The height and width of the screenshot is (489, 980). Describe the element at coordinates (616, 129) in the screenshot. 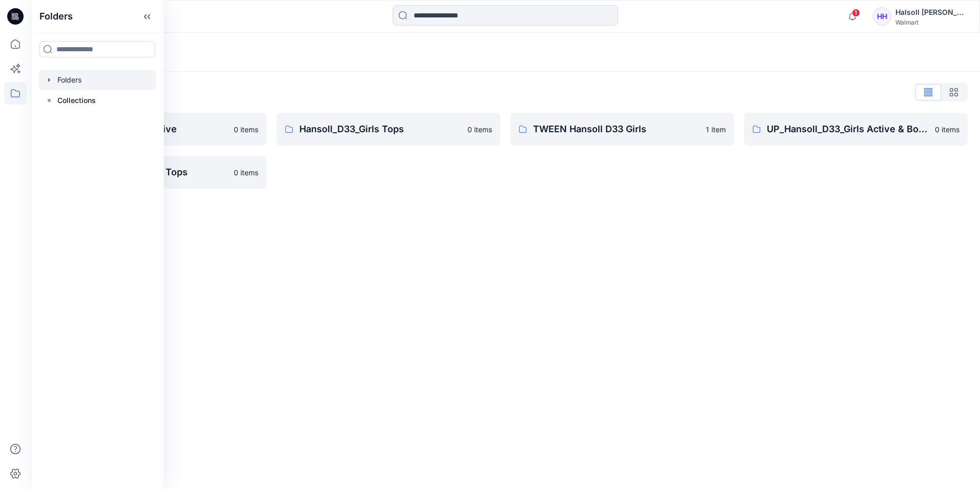

I see `p: TWEEN Hansoll D33 Girls` at that location.